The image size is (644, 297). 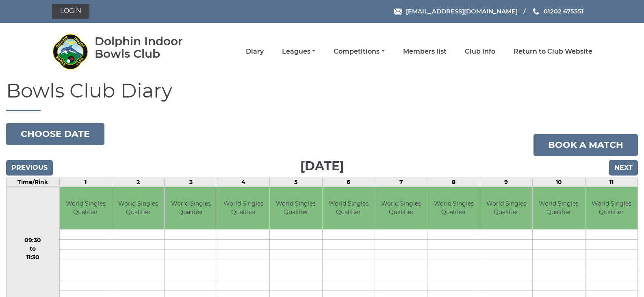 I want to click on a: Diary, so click(x=255, y=52).